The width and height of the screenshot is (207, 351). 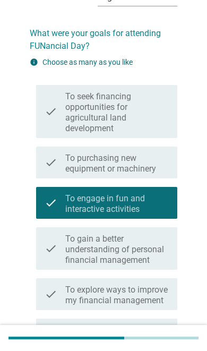 I want to click on label: To gain a better understanding of personal financial management, so click(x=117, y=250).